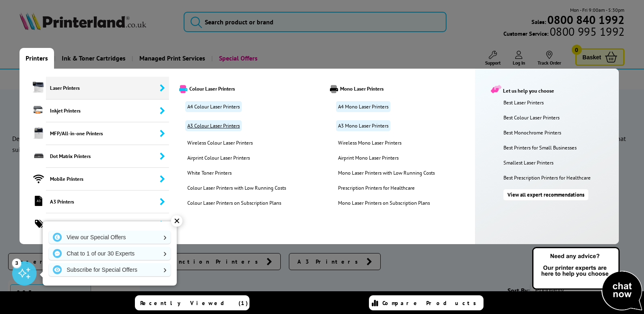  I want to click on a: Compare Products, so click(426, 303).